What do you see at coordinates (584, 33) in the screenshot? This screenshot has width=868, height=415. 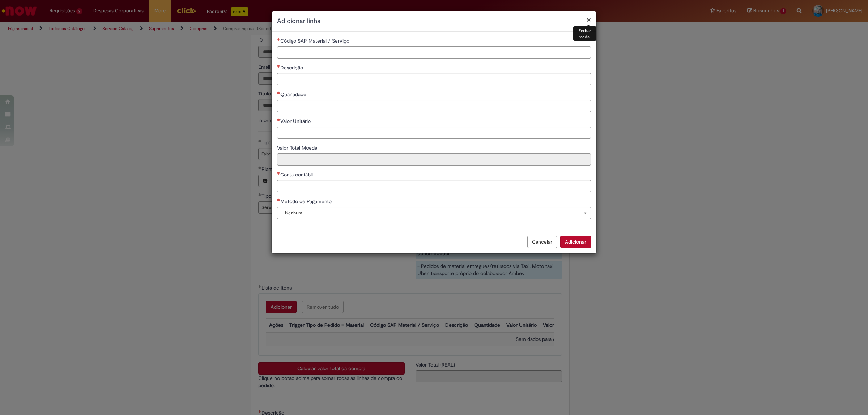 I see `div: Fechar modal` at bounding box center [584, 33].